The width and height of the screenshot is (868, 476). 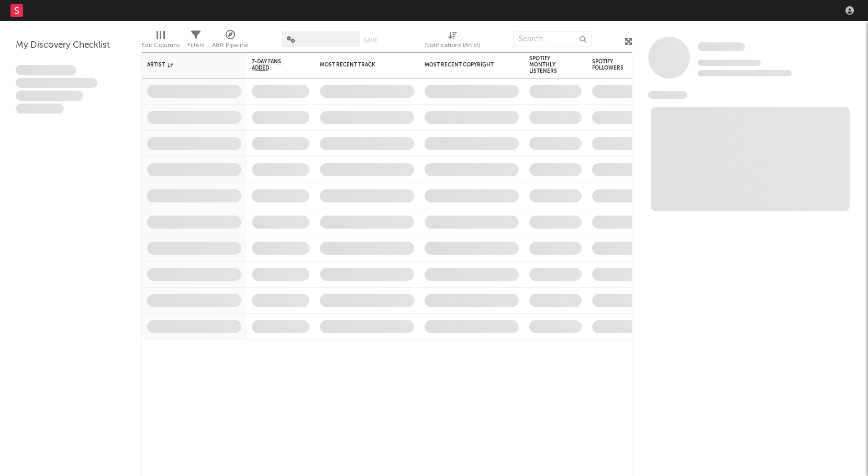 I want to click on span: 7-Day Fans Added, so click(x=273, y=65).